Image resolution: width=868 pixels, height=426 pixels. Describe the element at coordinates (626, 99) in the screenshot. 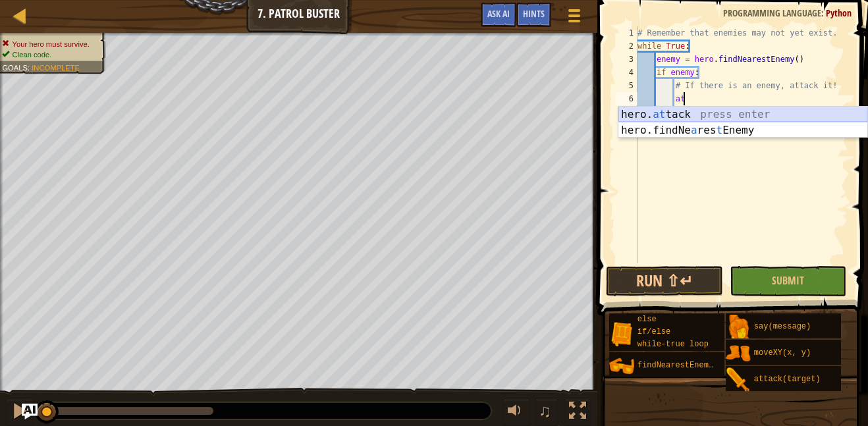

I see `div: 6` at that location.